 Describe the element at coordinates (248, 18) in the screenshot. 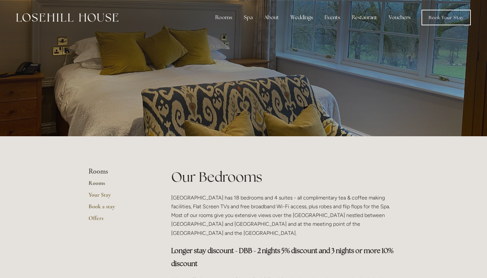

I see `div: Spa` at that location.